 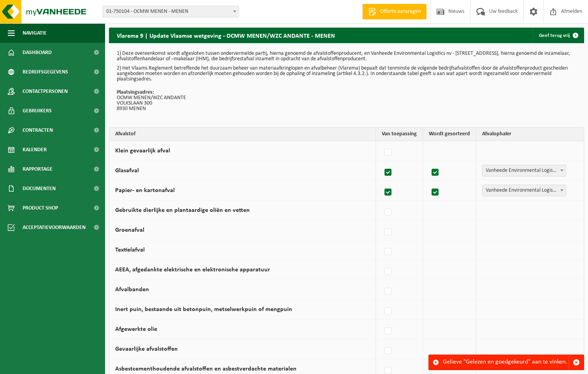 I want to click on div: Gelieve "Gelezen en goedgekeurd" aan te vinken., so click(x=505, y=362).